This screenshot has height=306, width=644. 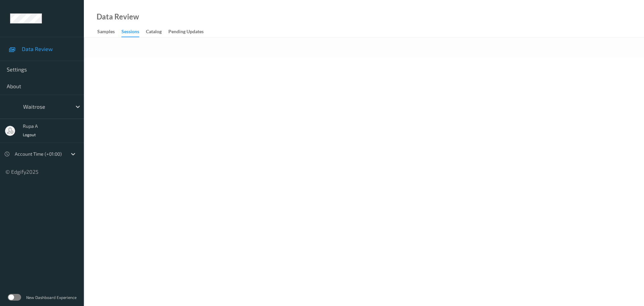 What do you see at coordinates (157, 32) in the screenshot?
I see `a: Catalog` at bounding box center [157, 32].